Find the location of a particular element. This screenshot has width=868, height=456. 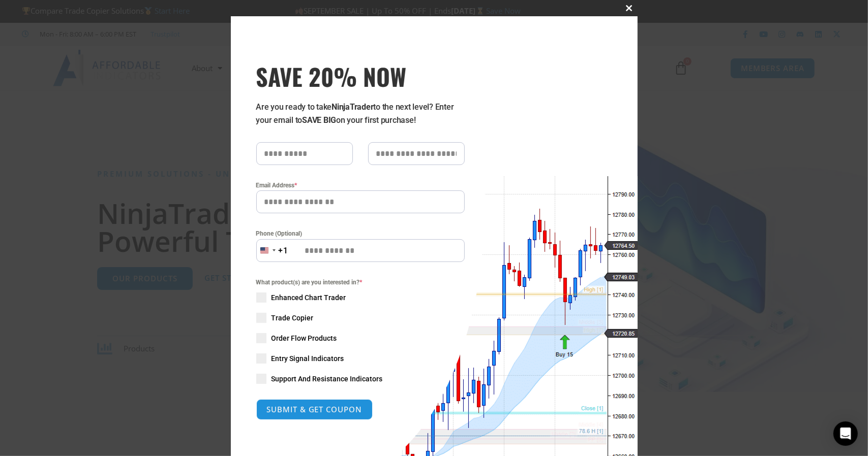

span: Entry Signal Indicators is located at coordinates (308, 359).